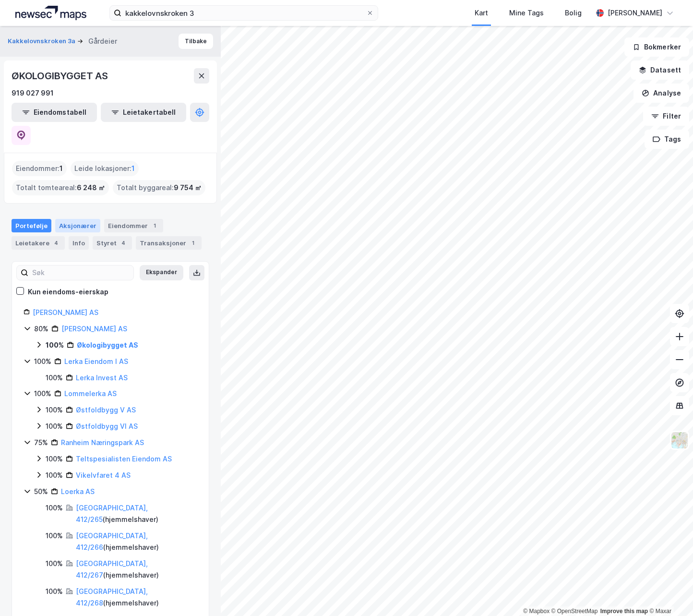  I want to click on a: Vikelvfaret 4 AS, so click(103, 475).